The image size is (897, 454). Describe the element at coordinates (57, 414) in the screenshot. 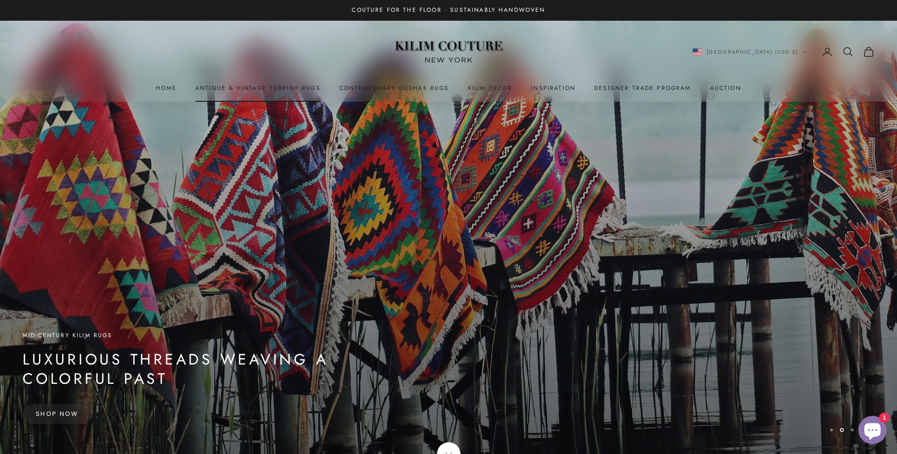

I see `a: Shop Now` at that location.